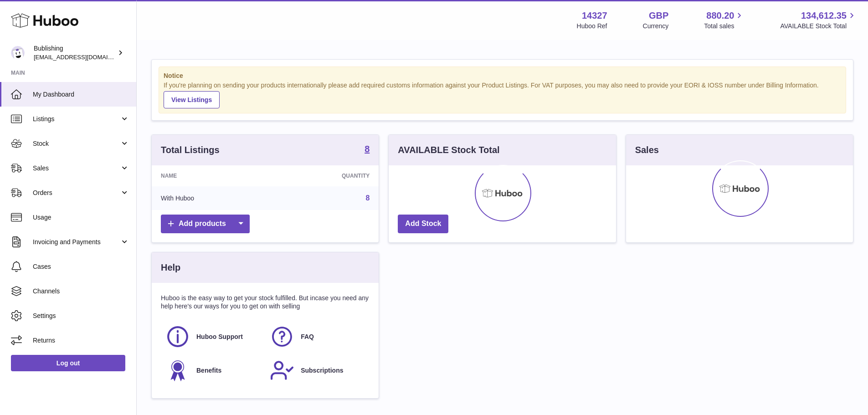 Image resolution: width=868 pixels, height=415 pixels. Describe the element at coordinates (213, 336) in the screenshot. I see `a: Huboo Support` at that location.